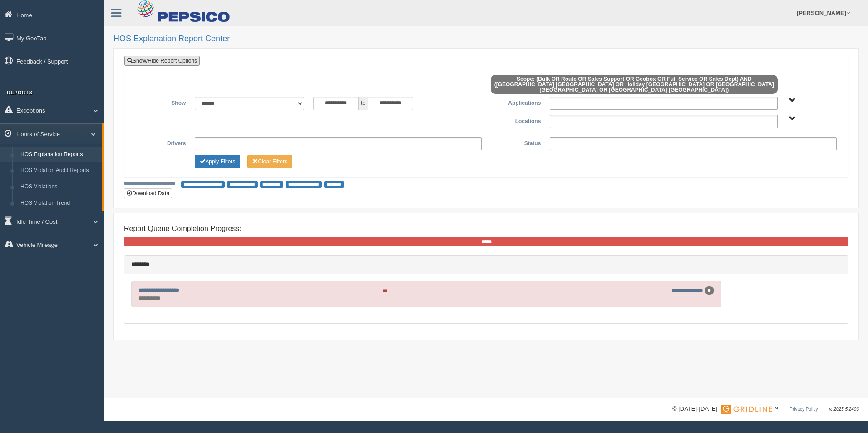 This screenshot has height=433, width=868. Describe the element at coordinates (160, 142) in the screenshot. I see `label: Drivers` at that location.